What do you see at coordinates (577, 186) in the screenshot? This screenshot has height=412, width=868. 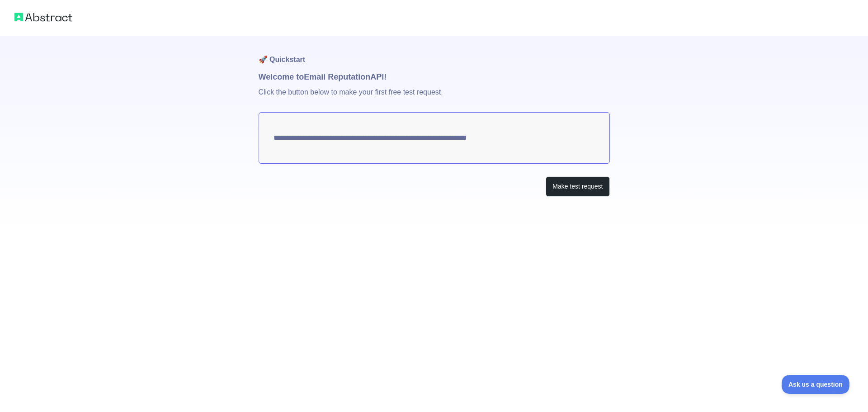 I see `button: Make test request` at bounding box center [577, 186].